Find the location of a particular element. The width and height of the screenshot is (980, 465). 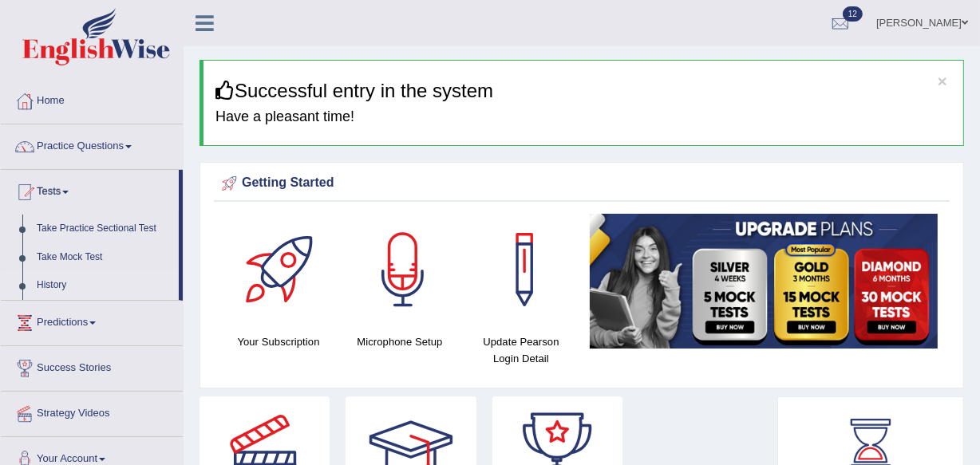

a: Success Stories is located at coordinates (92, 366).